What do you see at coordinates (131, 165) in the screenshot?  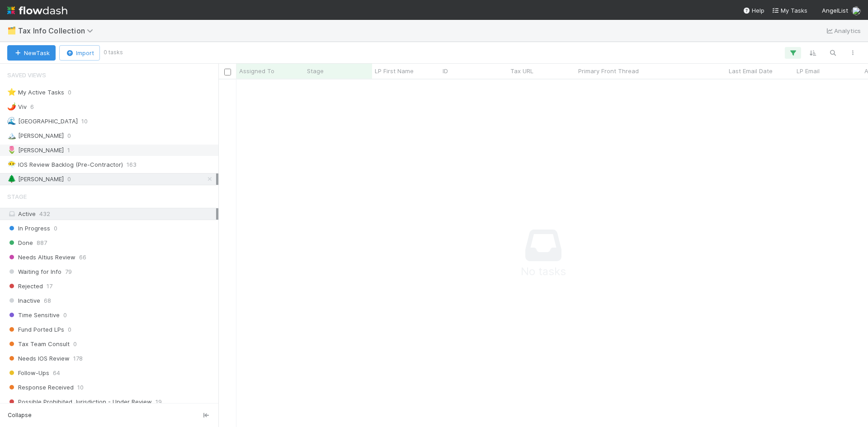 I see `span: 163` at bounding box center [131, 165].